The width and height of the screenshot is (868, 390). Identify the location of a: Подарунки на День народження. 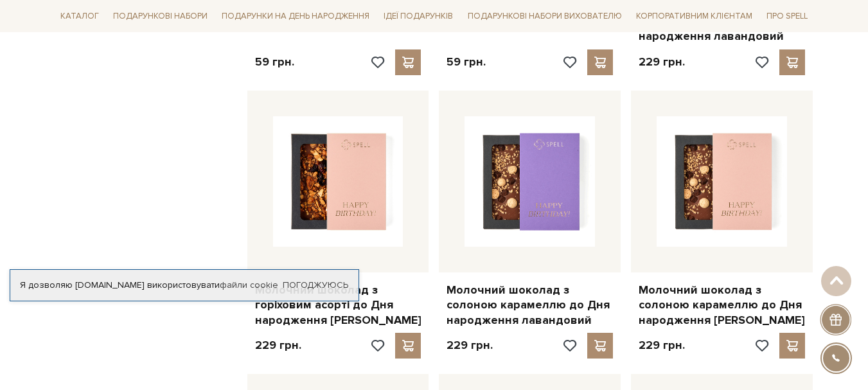
(295, 16).